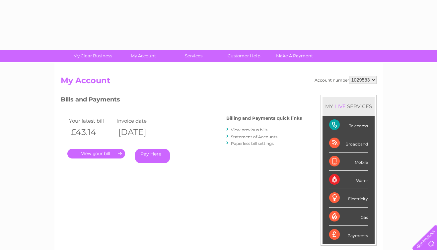  I want to click on a: Paperless bill settings, so click(252, 143).